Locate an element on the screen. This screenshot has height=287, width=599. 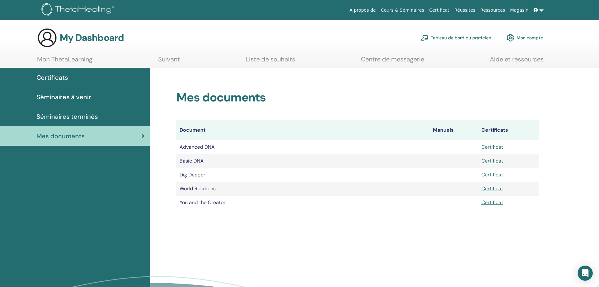
td: Dig Deeper is located at coordinates (303, 175).